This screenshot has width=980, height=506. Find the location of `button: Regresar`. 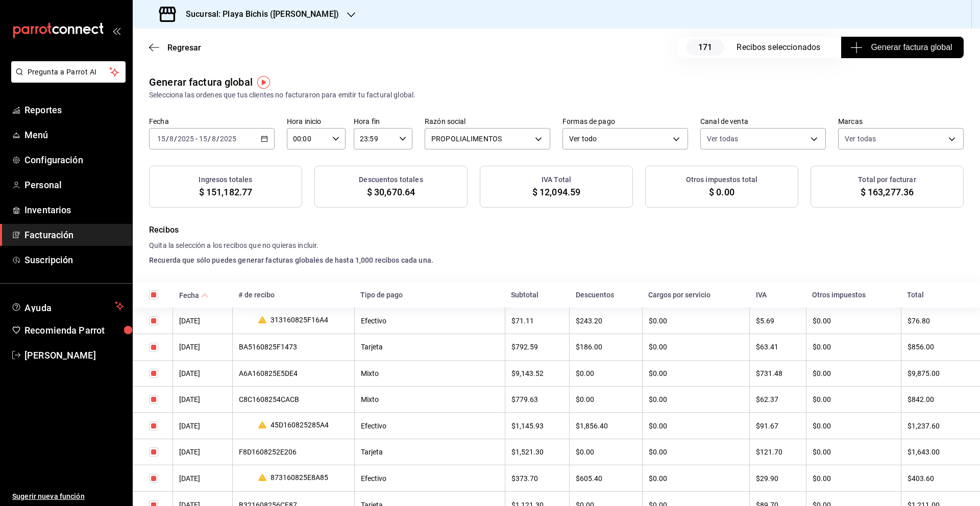

button: Regresar is located at coordinates (175, 47).